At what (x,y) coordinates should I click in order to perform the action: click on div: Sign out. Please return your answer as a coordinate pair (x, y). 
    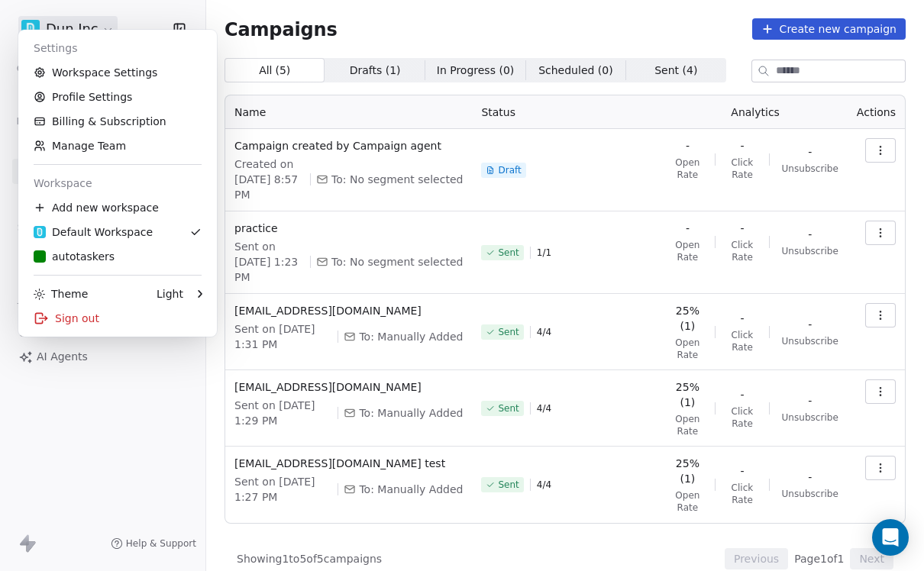
    Looking at the image, I should click on (117, 318).